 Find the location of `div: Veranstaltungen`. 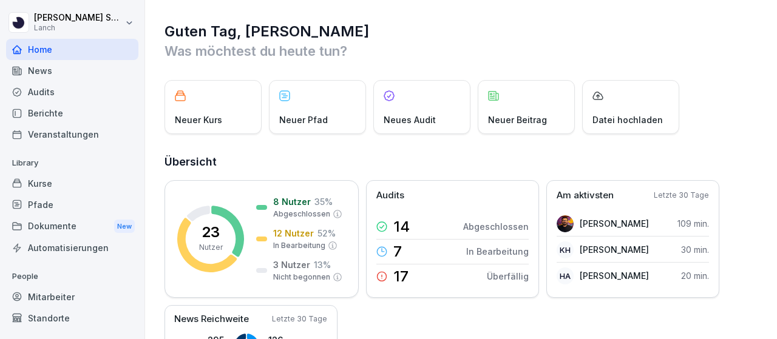

div: Veranstaltungen is located at coordinates (72, 134).